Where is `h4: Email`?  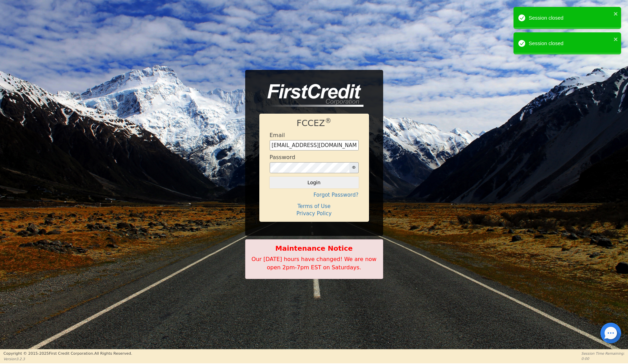
h4: Email is located at coordinates (277, 135).